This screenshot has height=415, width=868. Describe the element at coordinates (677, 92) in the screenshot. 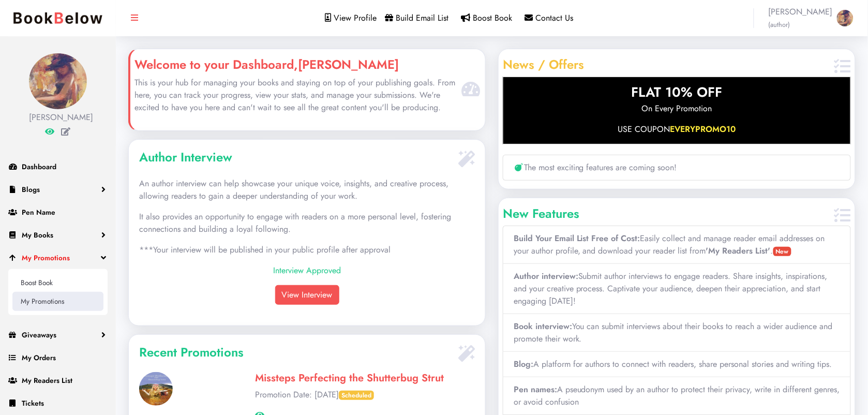

I see `p: FLAT 10% OFF` at that location.